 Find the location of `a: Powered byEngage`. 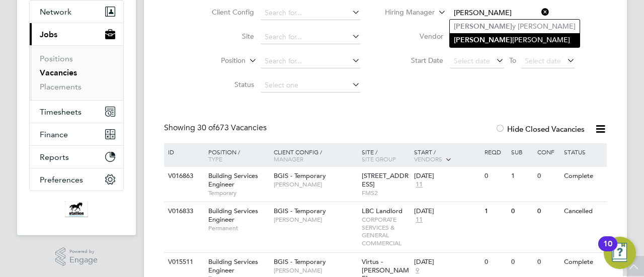

a: Powered byEngage is located at coordinates (77, 257).